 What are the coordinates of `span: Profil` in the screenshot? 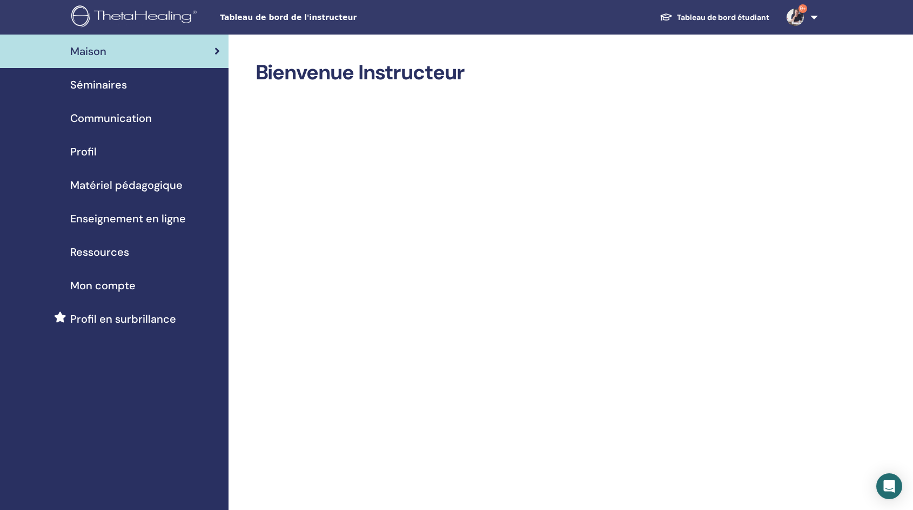 It's located at (83, 152).